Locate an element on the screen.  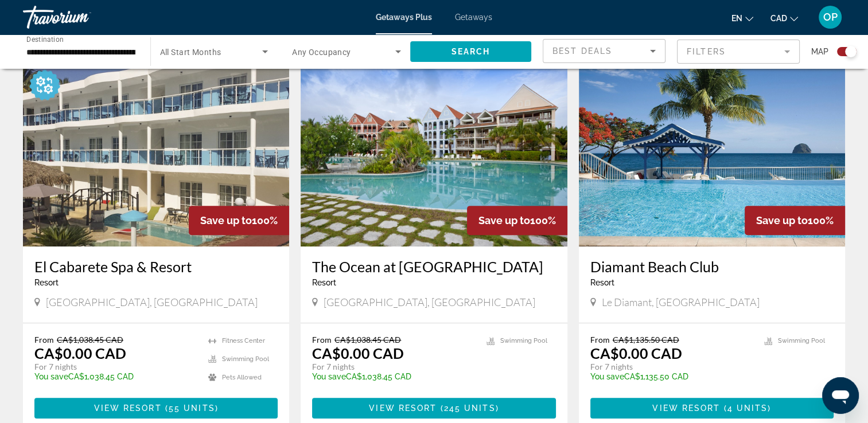
button: Filter is located at coordinates (738, 52).